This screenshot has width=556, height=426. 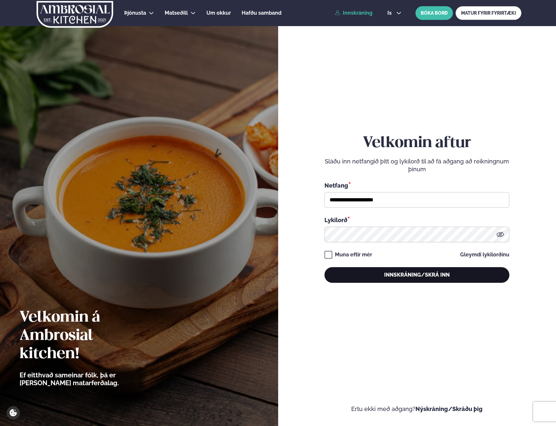 What do you see at coordinates (261, 13) in the screenshot?
I see `span: Hafðu samband` at bounding box center [261, 13].